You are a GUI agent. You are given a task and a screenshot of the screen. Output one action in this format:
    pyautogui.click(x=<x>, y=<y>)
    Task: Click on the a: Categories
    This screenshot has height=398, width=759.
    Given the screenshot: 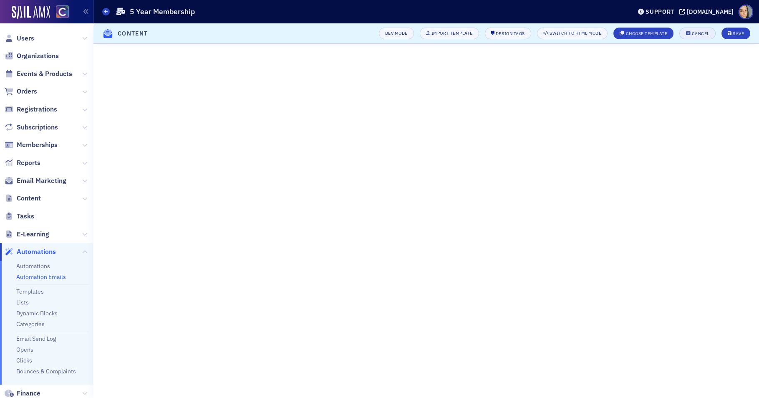 What is the action you would take?
    pyautogui.click(x=30, y=324)
    